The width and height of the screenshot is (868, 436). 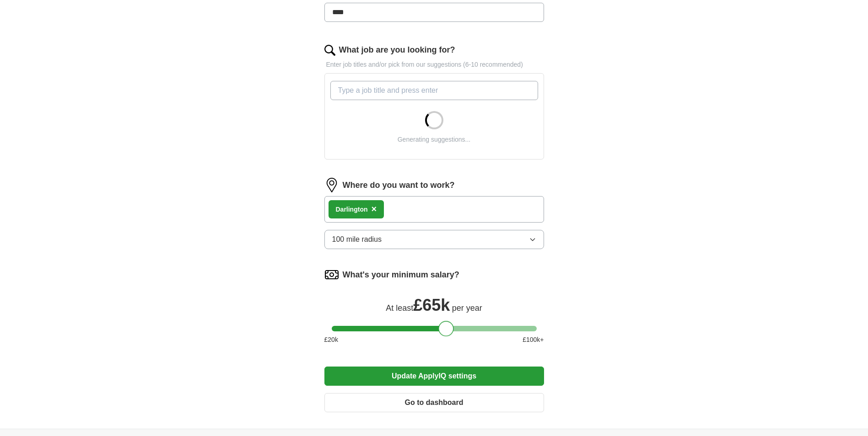 What do you see at coordinates (434, 64) in the screenshot?
I see `p: Enter job titles and/or pick from our suggestions (6-10 recommended)` at bounding box center [434, 64].